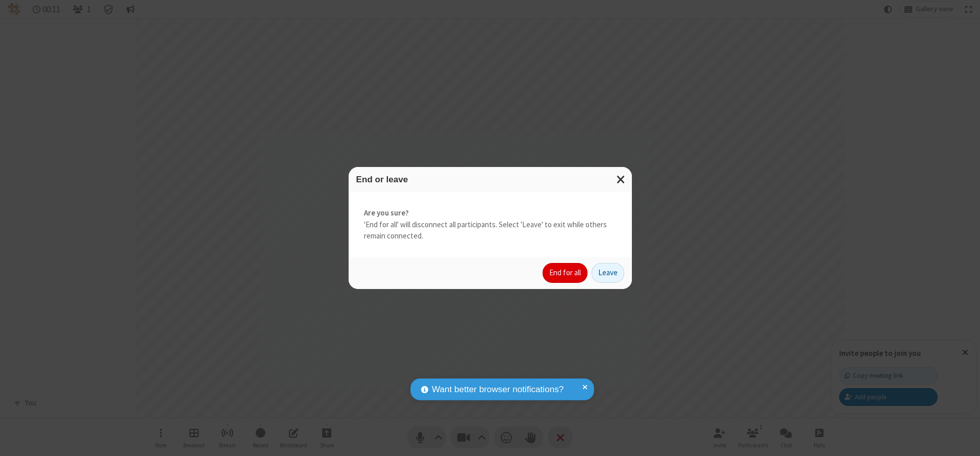 This screenshot has width=980, height=456. Describe the element at coordinates (621, 179) in the screenshot. I see `button: Close modal` at that location.